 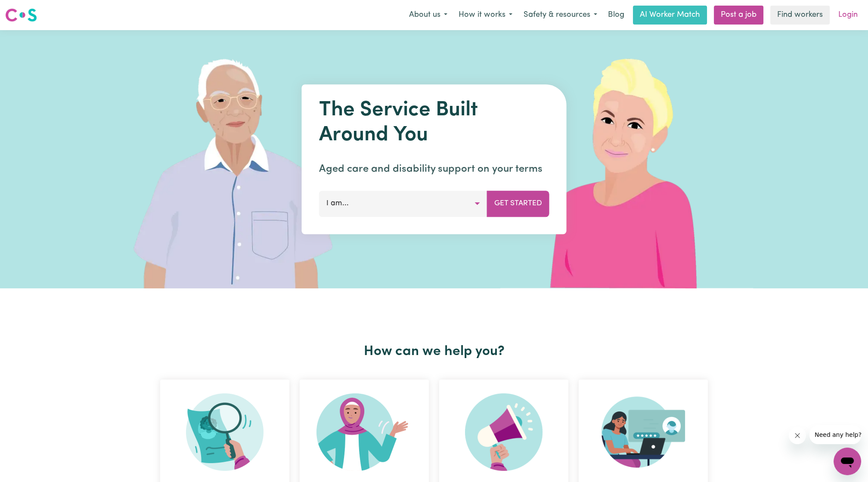 I want to click on button: I am..., so click(x=403, y=204).